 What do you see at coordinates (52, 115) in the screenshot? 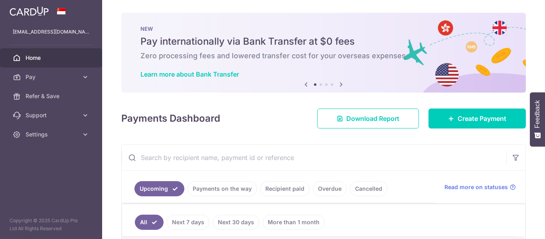
I see `span: Support` at bounding box center [52, 115].